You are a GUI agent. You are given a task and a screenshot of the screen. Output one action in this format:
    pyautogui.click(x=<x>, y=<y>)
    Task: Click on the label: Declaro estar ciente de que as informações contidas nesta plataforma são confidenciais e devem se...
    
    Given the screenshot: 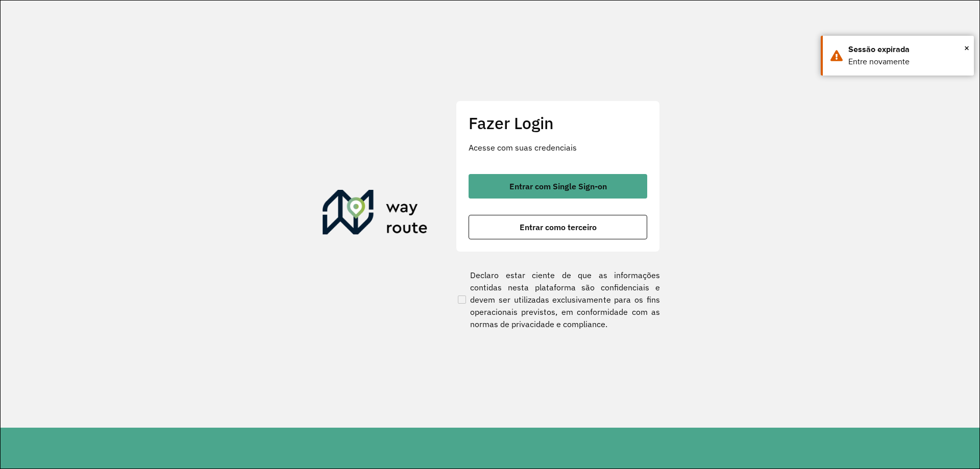 What is the action you would take?
    pyautogui.click(x=558, y=300)
    